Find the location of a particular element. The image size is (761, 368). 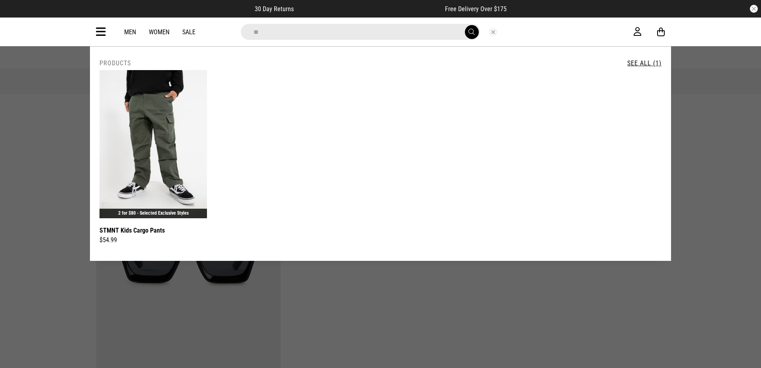

a: Women is located at coordinates (159, 32).